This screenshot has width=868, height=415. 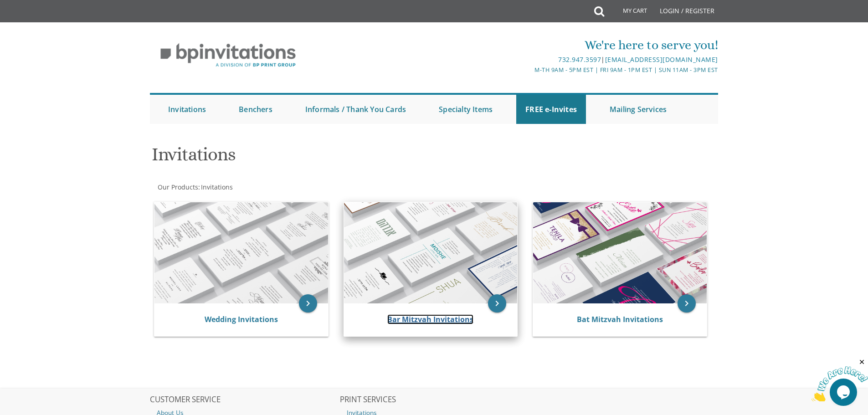 What do you see at coordinates (551, 110) in the screenshot?
I see `a: FREE e-Invites` at bounding box center [551, 110].